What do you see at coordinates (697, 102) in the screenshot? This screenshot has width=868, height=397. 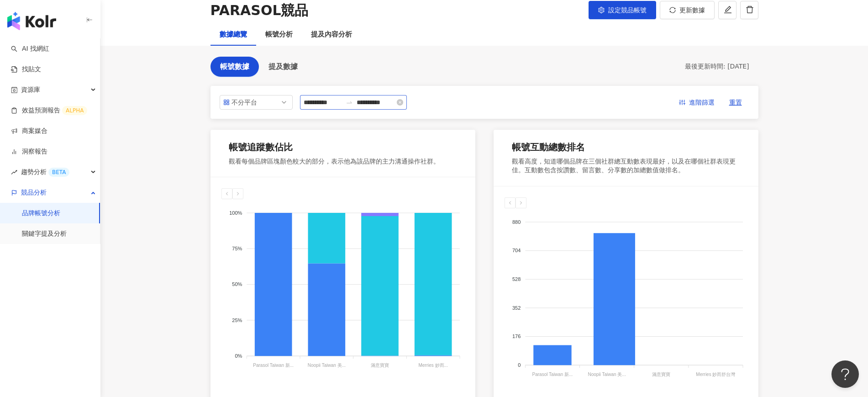 I see `button: 進階篩選` at bounding box center [697, 102].